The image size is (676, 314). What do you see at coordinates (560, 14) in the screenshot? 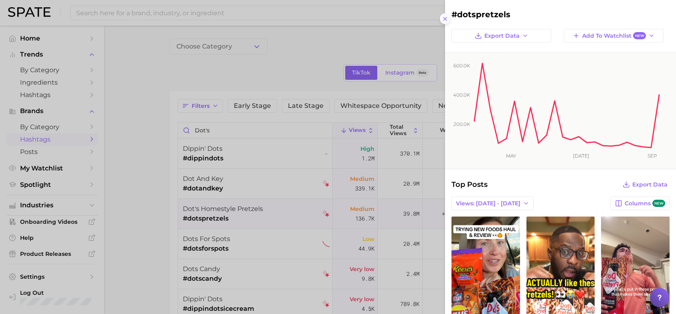
I see `h2: #dotspretzels` at bounding box center [560, 14].